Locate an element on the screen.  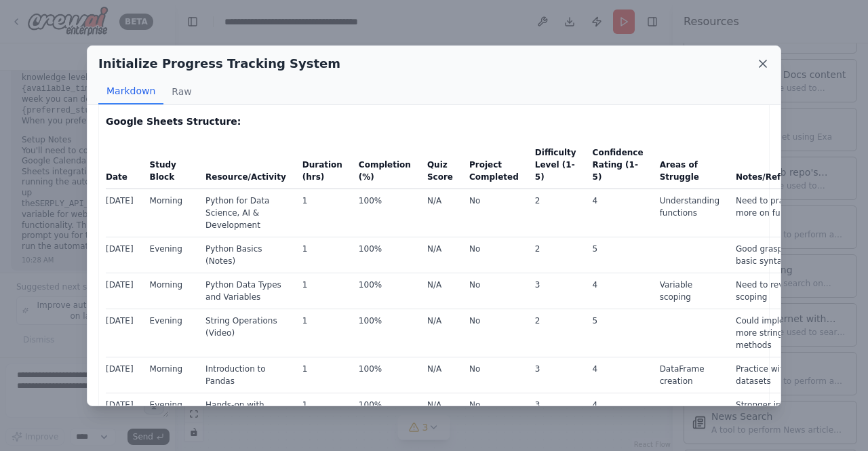
th: Areas of Struggle is located at coordinates (690, 167).